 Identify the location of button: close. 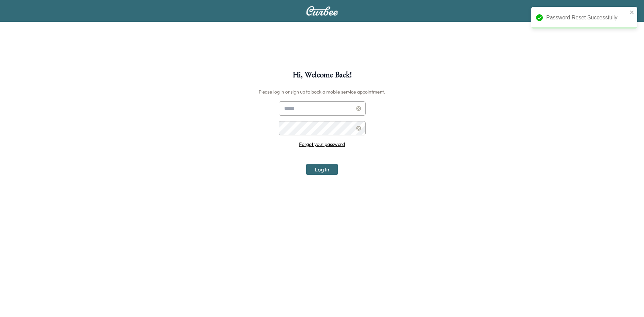
(632, 13).